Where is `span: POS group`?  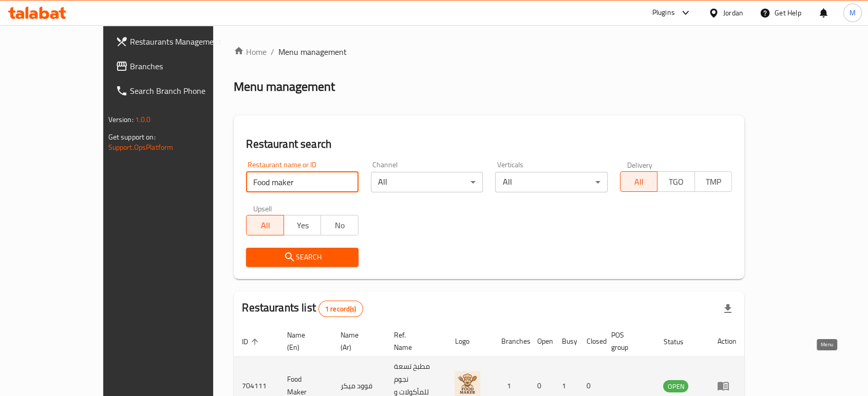 span: POS group is located at coordinates (626, 341).